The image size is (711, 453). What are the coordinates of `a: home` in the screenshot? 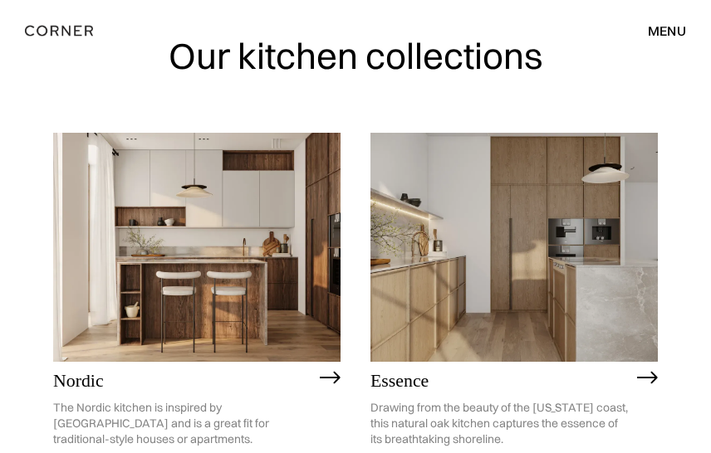 It's located at (59, 31).